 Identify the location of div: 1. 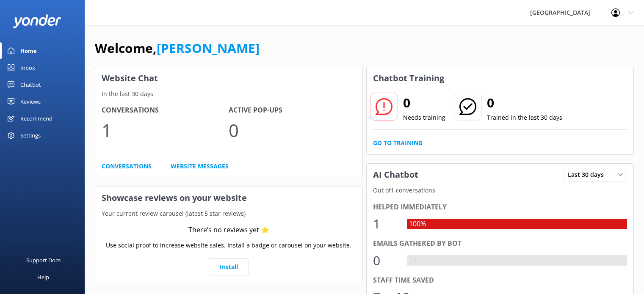
(386, 224).